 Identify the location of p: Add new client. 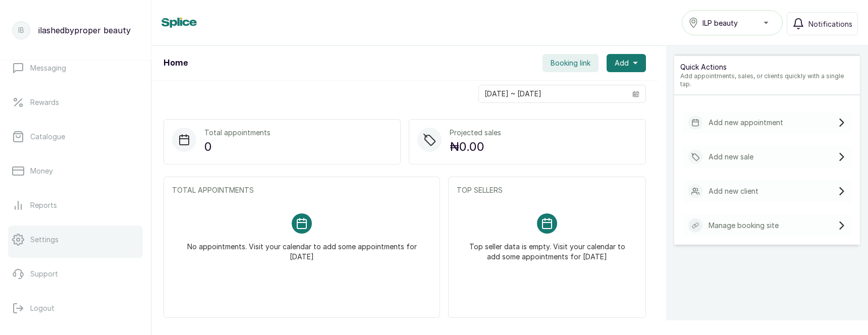
(733, 191).